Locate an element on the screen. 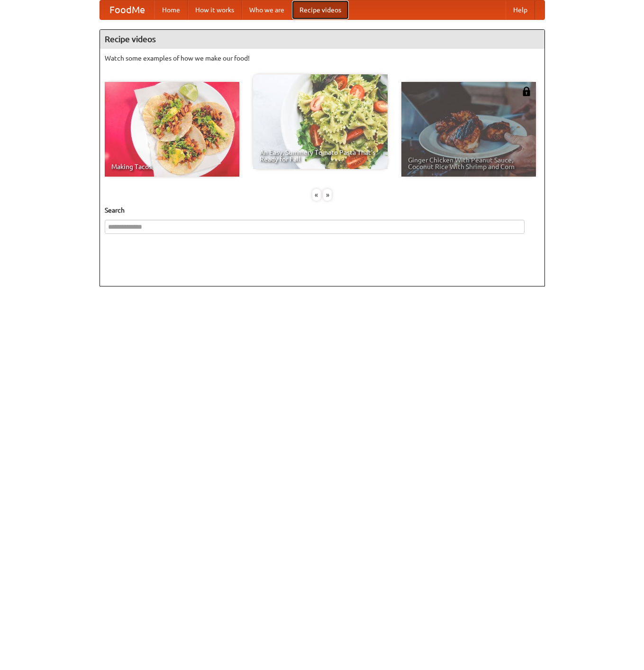 The image size is (644, 670). h4: Recipe videos is located at coordinates (322, 39).